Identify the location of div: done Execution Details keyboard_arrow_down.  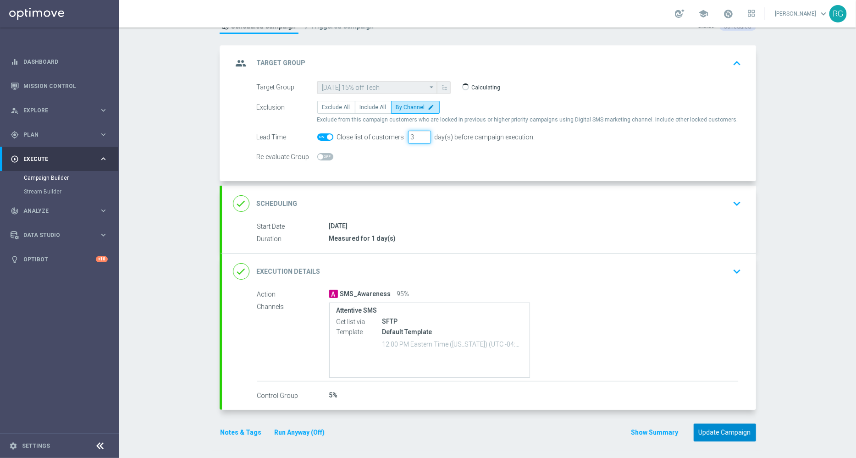
(489, 271).